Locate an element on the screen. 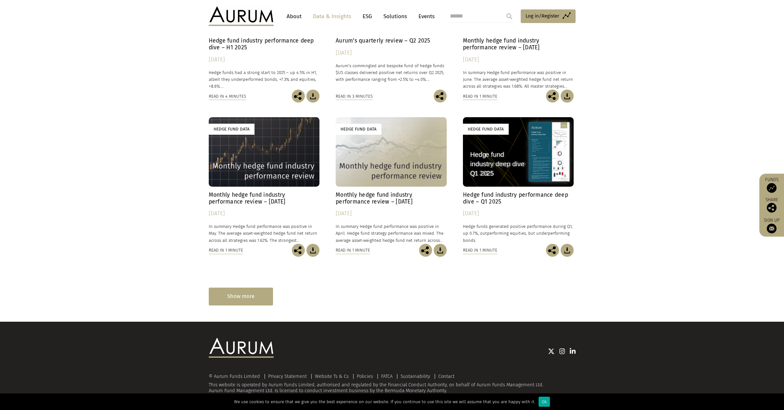 This screenshot has width=784, height=410. a: FATCA is located at coordinates (387, 376).